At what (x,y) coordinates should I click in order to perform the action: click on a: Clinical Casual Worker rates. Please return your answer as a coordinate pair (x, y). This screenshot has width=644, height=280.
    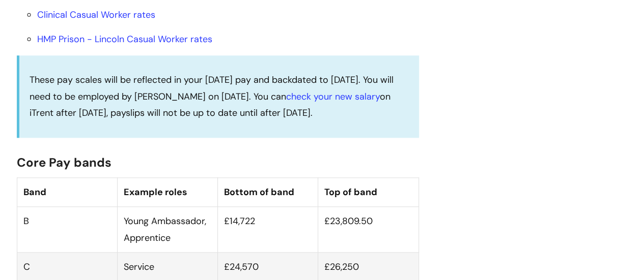
    Looking at the image, I should click on (96, 15).